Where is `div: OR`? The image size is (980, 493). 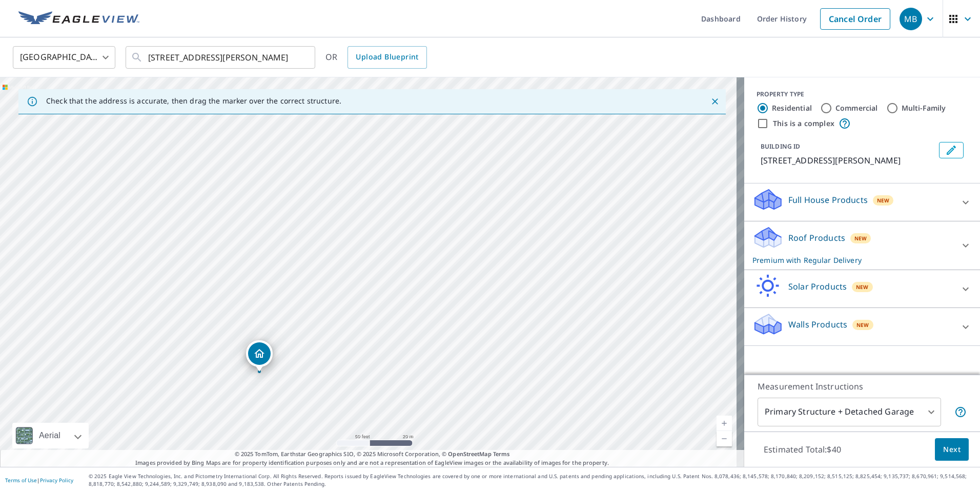 div: OR is located at coordinates (377, 57).